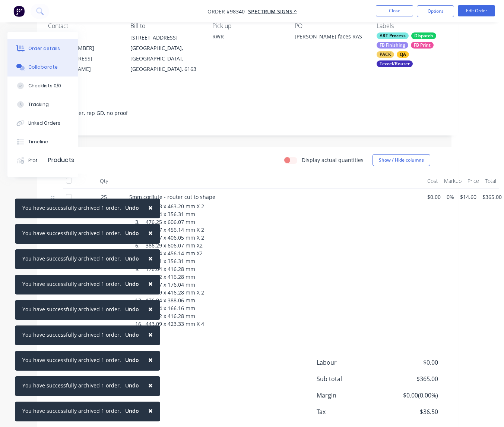  Describe the element at coordinates (330, 26) in the screenshot. I see `div: PO` at that location.